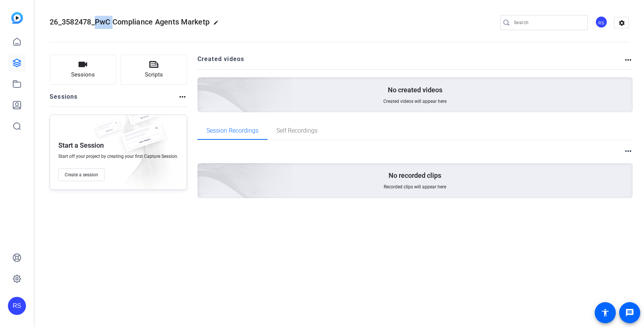 Image resolution: width=644 pixels, height=327 pixels. What do you see at coordinates (154, 74) in the screenshot?
I see `span: Scripts` at bounding box center [154, 74].